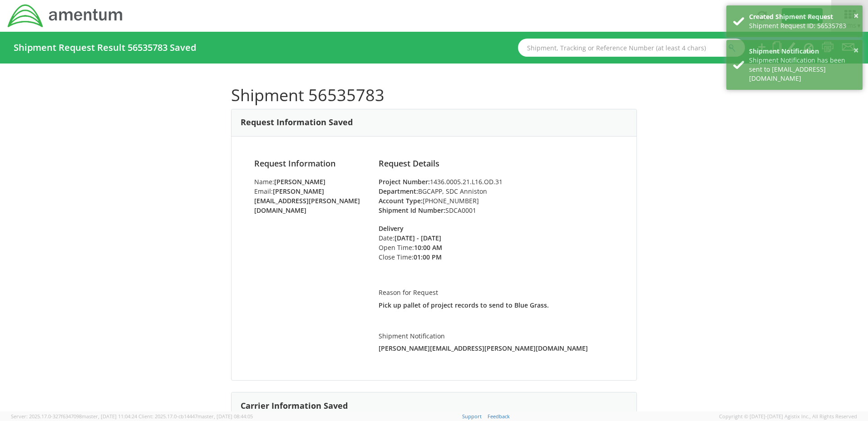 The height and width of the screenshot is (421, 868). I want to click on li: SDCA0001, so click(496, 210).